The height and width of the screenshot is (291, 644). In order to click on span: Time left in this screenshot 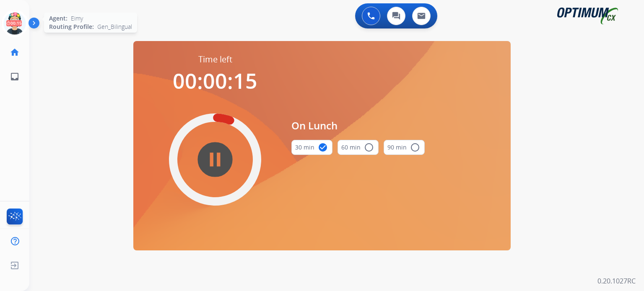, I will do `click(215, 60)`.